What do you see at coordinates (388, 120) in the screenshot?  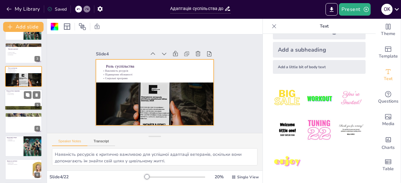 I see `div: Add images, graphics, shapes or video` at bounding box center [388, 120].